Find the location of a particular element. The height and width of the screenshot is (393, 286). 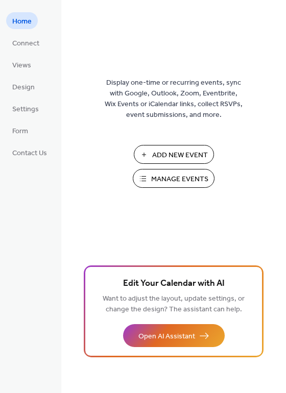

a: Form is located at coordinates (20, 130).